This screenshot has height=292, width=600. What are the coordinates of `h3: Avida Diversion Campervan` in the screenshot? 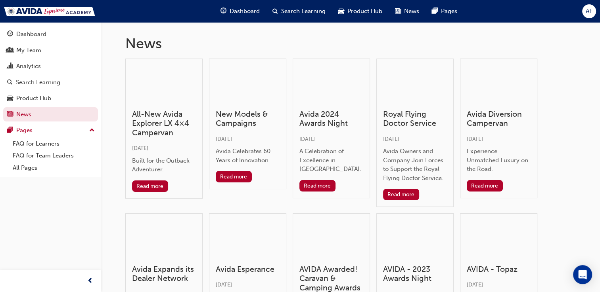 It's located at (498, 119).